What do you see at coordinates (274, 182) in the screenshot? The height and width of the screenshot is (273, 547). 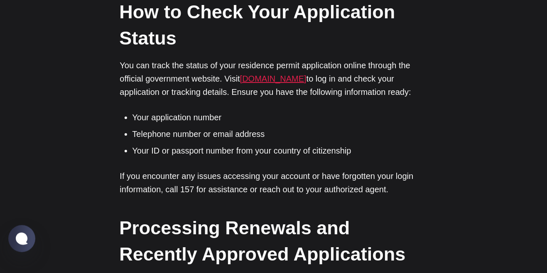 I see `p: If you encounter any issues accessing your account or have forgotten your login information, call...` at bounding box center [274, 182].